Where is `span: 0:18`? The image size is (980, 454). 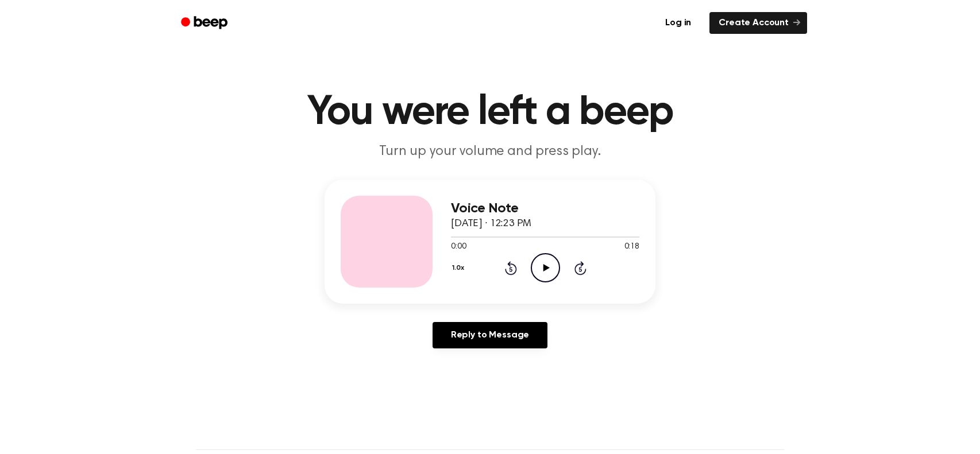
span: 0:18 is located at coordinates (632, 247).